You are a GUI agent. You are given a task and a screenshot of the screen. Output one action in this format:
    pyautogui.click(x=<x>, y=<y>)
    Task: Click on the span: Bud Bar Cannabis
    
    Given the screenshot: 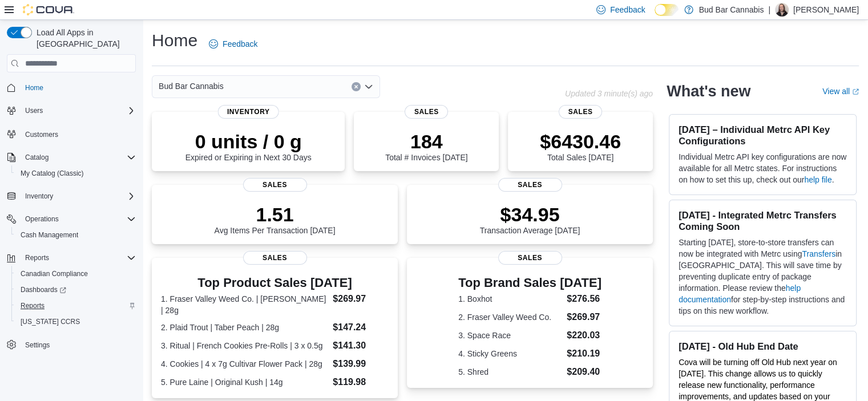 What is the action you would take?
    pyautogui.click(x=191, y=86)
    